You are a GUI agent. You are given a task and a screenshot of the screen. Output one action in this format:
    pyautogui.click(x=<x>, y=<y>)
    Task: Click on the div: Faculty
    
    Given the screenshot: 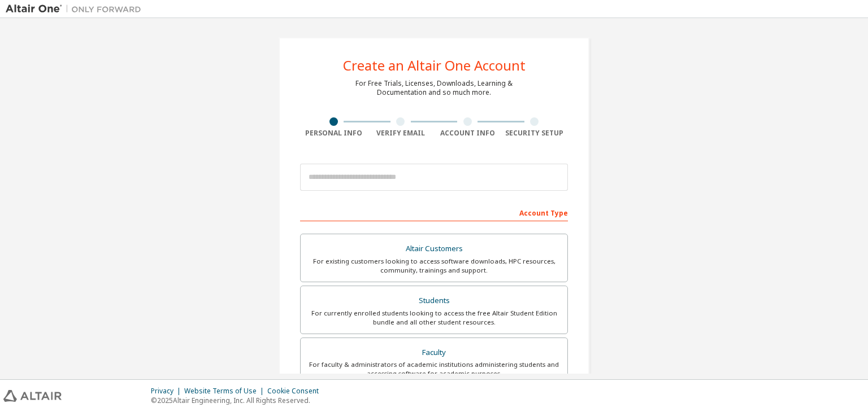 What is the action you would take?
    pyautogui.click(x=434, y=353)
    